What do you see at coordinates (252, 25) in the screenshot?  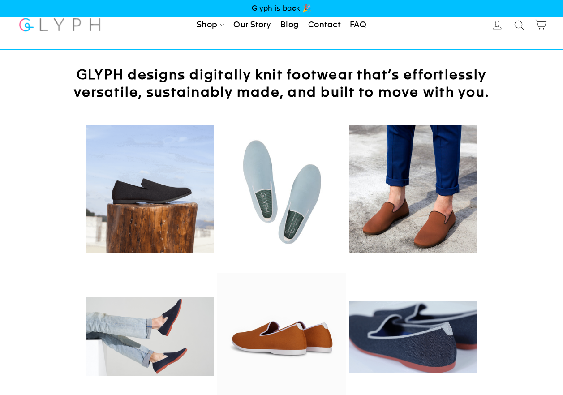 I see `a: Our Story` at bounding box center [252, 25].